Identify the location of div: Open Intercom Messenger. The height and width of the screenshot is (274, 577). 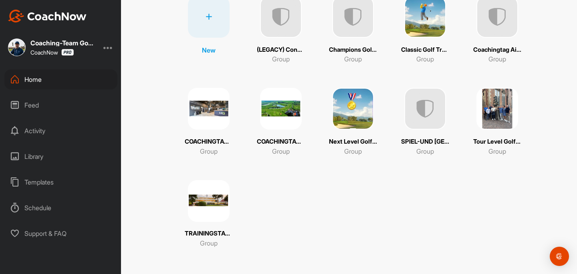
(559, 256).